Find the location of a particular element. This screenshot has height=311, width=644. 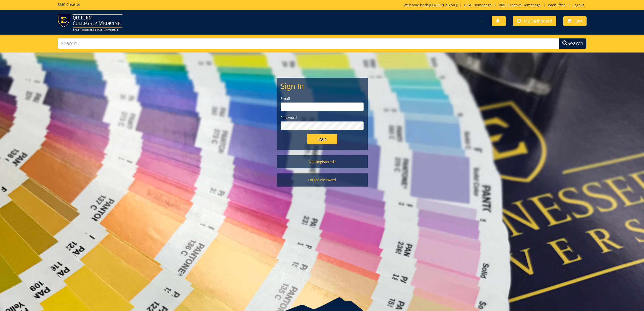

span: My Dashboard is located at coordinates (538, 21).